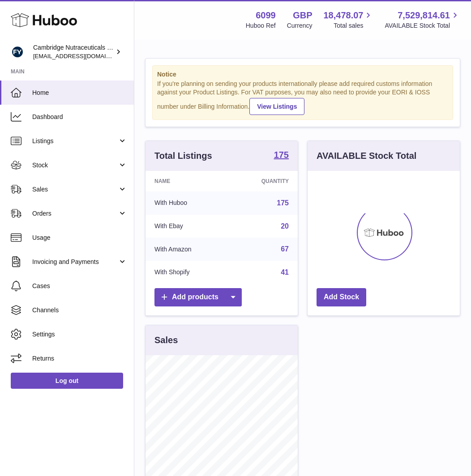 Image resolution: width=471 pixels, height=476 pixels. Describe the element at coordinates (80, 358) in the screenshot. I see `span: Returns` at that location.